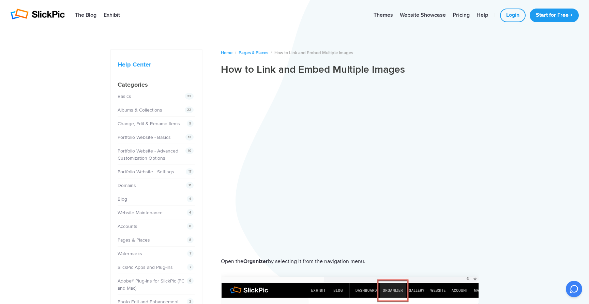 This screenshot has width=589, height=304. Describe the element at coordinates (313, 53) in the screenshot. I see `span: How to Link and Embed Multiple Images` at that location.